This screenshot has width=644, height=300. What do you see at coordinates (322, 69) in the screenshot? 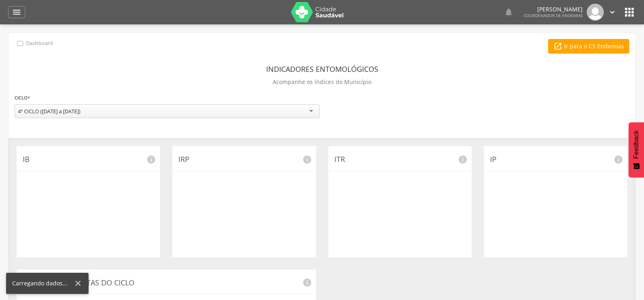
I see `header: Indicadores Entomológicos` at bounding box center [322, 69].